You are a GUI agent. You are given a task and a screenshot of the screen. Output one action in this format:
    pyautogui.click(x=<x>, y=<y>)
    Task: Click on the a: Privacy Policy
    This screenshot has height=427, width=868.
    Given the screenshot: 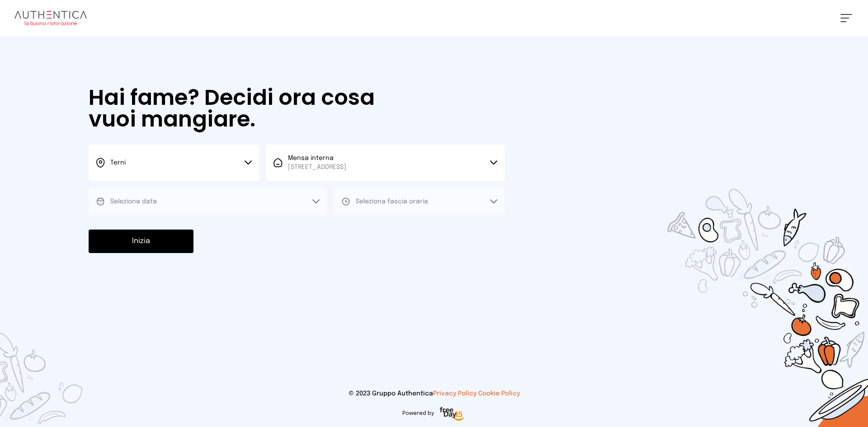 What is the action you would take?
    pyautogui.click(x=455, y=394)
    